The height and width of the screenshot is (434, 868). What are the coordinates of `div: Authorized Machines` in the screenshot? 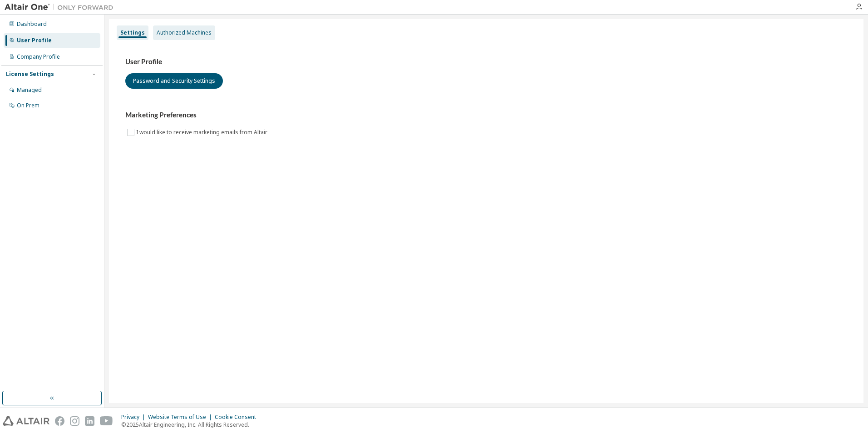 It's located at (184, 33).